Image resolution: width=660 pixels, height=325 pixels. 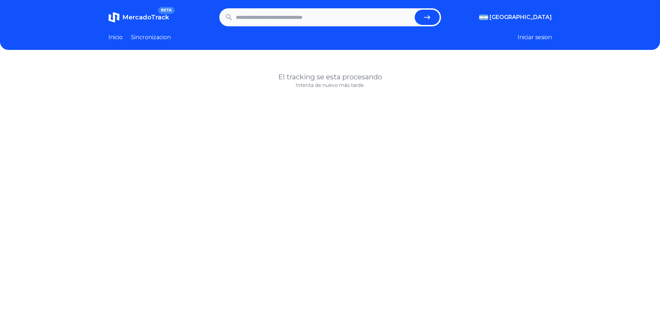 What do you see at coordinates (114, 17) in the screenshot?
I see `img: MercadoTrack` at bounding box center [114, 17].